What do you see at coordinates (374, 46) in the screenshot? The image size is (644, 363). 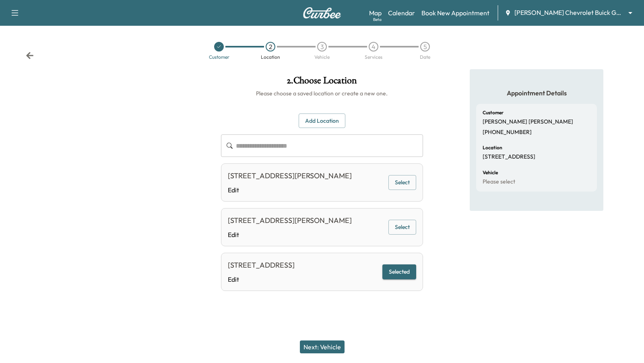 I see `div: 4` at bounding box center [374, 46].